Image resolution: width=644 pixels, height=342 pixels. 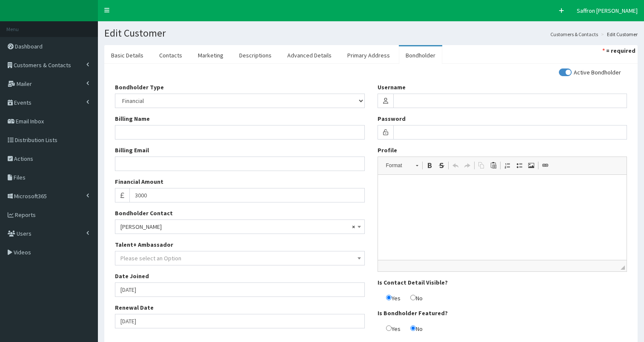 I want to click on span: Email Inbox, so click(x=30, y=121).